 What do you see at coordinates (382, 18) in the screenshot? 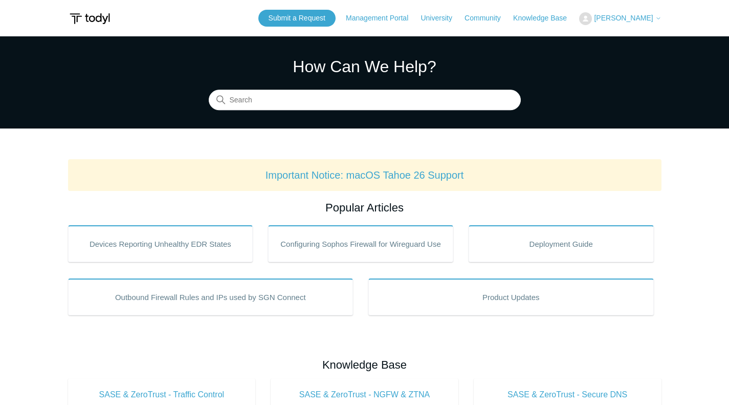
I see `a: Management Portal` at bounding box center [382, 18].